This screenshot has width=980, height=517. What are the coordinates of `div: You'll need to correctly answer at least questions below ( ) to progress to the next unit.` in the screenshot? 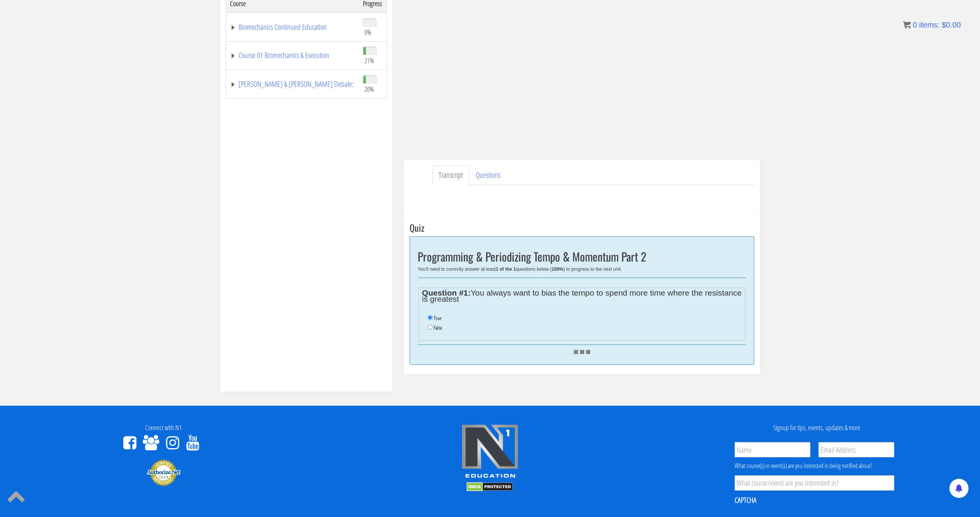 It's located at (582, 269).